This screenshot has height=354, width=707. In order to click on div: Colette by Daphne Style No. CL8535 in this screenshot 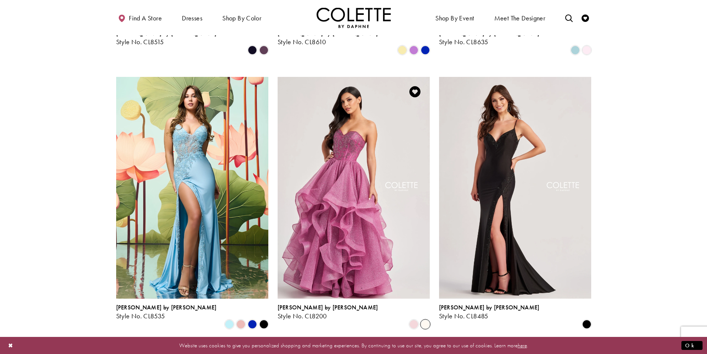, I will do `click(166, 312)`.